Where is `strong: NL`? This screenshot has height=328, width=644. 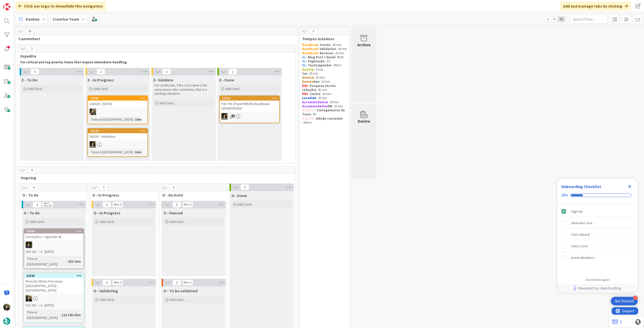
strong: NL is located at coordinates (304, 65).